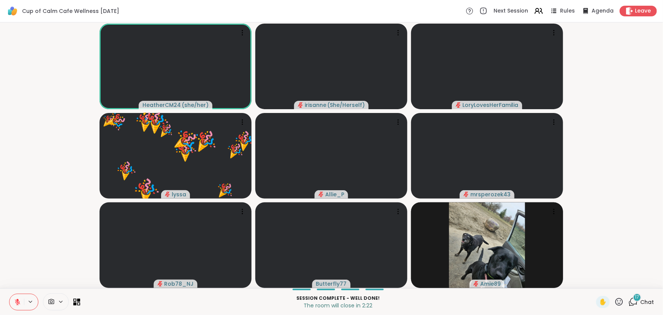  What do you see at coordinates (315, 105) in the screenshot?
I see `span: irisanne` at bounding box center [315, 105].